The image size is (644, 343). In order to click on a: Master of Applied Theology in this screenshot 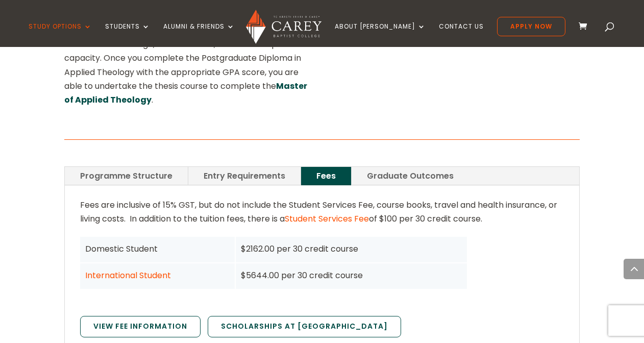, I will do `click(186, 93)`.